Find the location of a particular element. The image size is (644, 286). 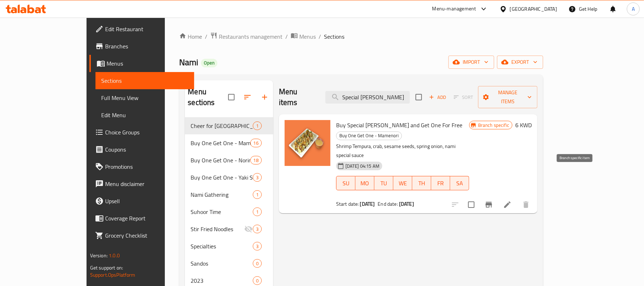

a: Menu disclaimer is located at coordinates (142, 184).